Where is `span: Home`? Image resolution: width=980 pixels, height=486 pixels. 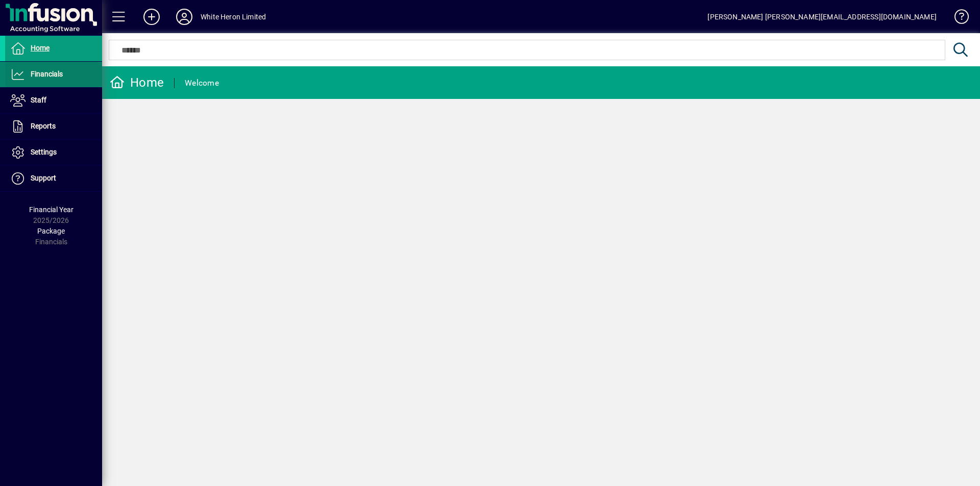 span: Home is located at coordinates (40, 48).